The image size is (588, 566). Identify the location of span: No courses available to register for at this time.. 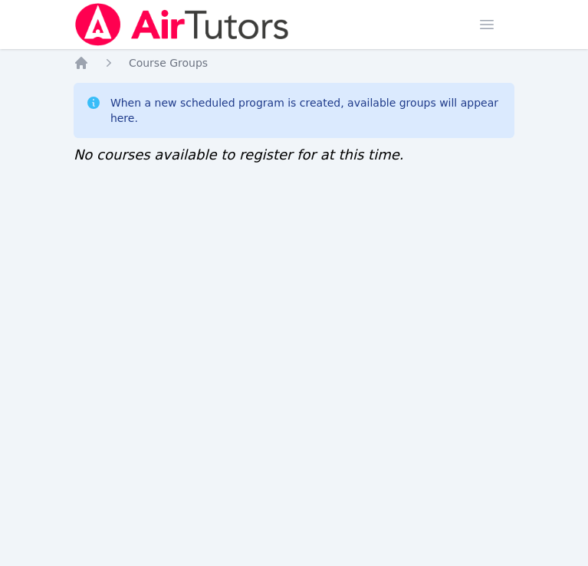
(238, 154).